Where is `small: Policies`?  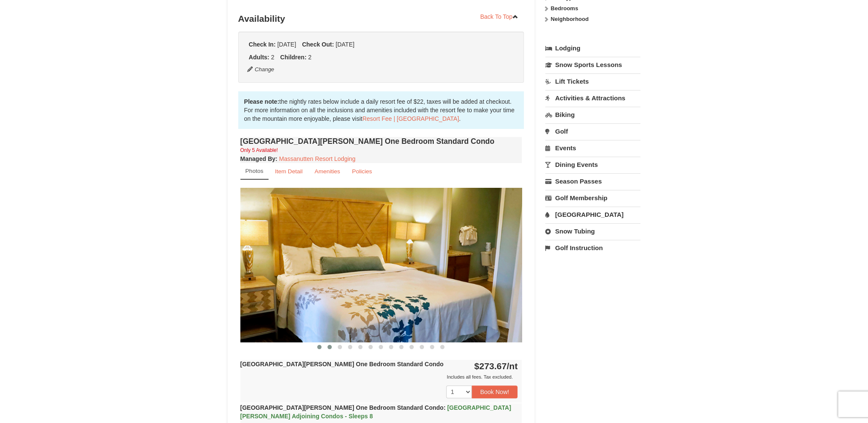
small: Policies is located at coordinates (361, 171).